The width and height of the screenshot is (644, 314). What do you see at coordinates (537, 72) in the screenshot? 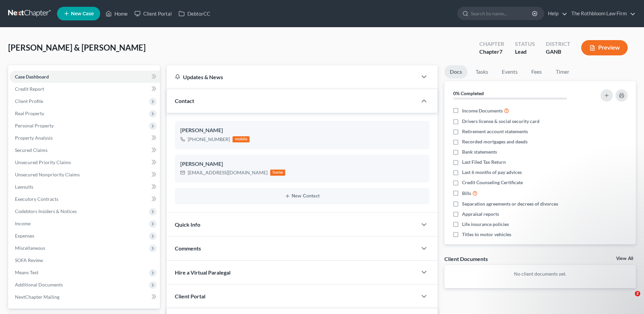
I see `a: Fees` at bounding box center [537, 72].